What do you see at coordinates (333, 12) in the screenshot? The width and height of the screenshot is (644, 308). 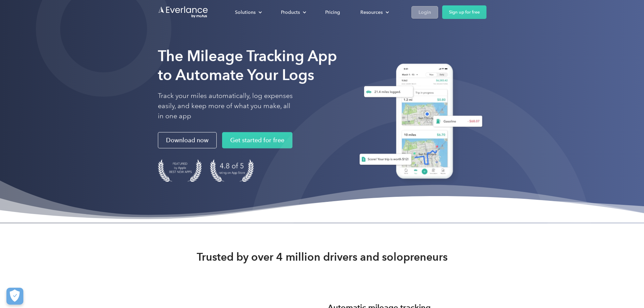 I see `div: Pricing` at bounding box center [333, 12].